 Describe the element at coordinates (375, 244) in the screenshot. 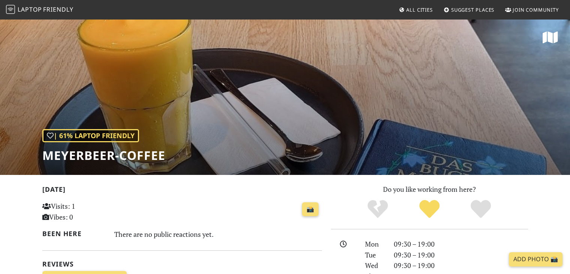

I see `div: Mon` at that location.